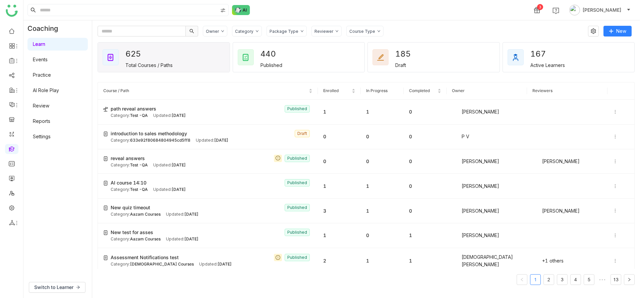  What do you see at coordinates (543, 91) in the screenshot?
I see `span: Reviewers` at bounding box center [543, 91].